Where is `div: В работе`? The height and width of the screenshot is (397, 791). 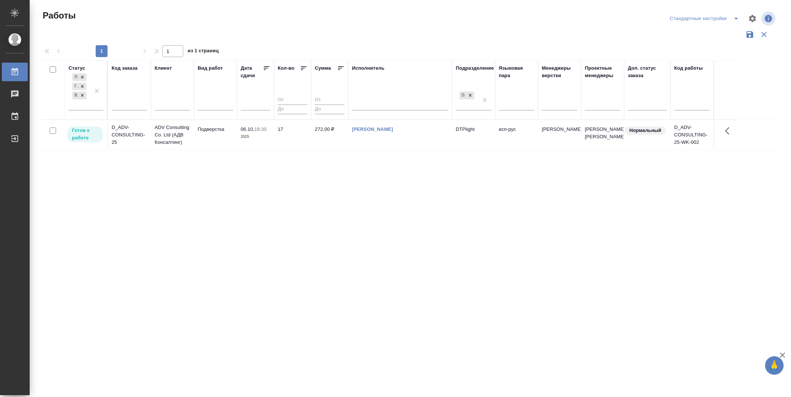
div: В работе is located at coordinates (75, 95).